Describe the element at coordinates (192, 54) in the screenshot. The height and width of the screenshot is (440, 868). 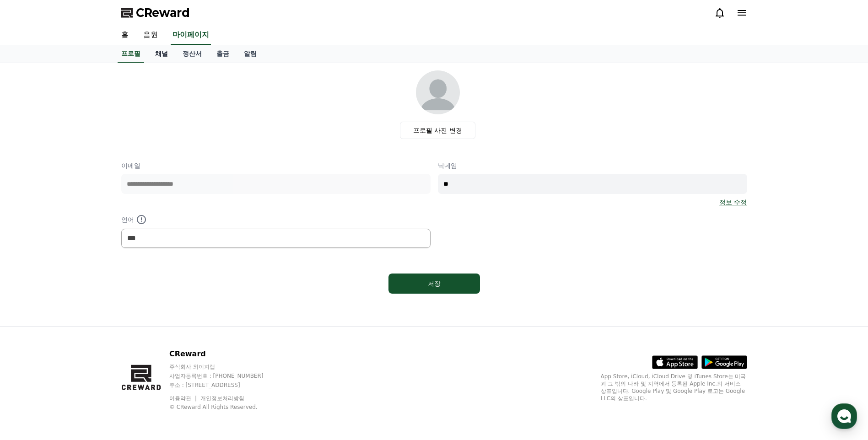
I see `a: 정산서` at that location.